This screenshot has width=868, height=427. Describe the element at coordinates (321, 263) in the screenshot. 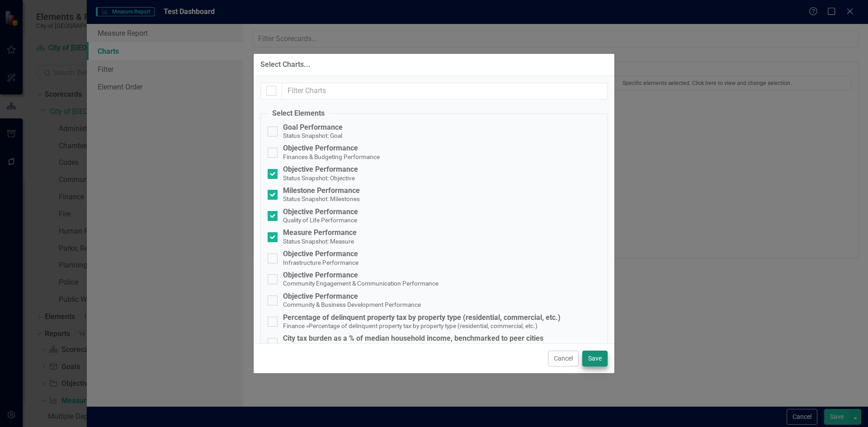

I see `small: Infrastructure Performance` at that location.